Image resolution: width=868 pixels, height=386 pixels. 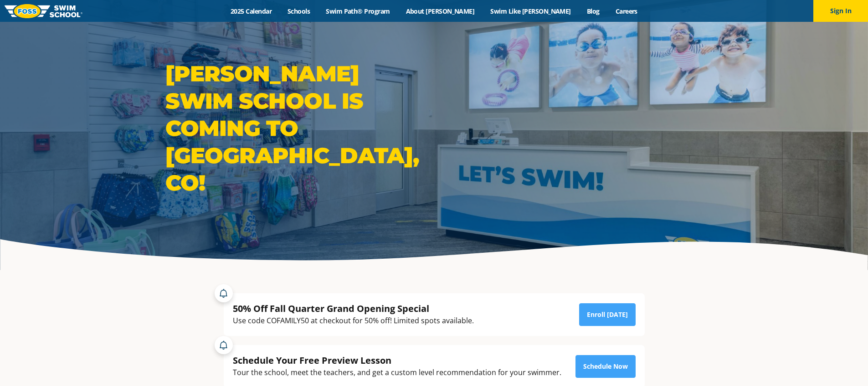 I want to click on a: Schedule Now, so click(x=605, y=367).